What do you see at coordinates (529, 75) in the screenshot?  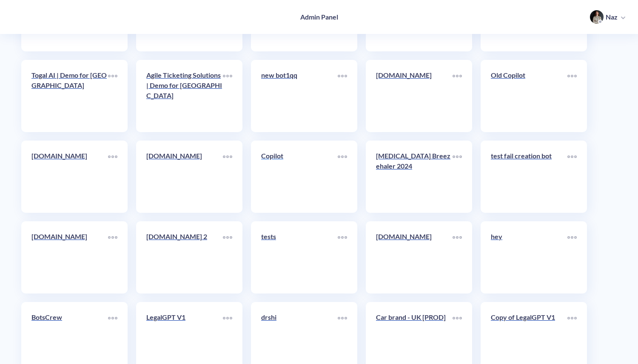 I see `p: Old Copilot` at bounding box center [529, 75].